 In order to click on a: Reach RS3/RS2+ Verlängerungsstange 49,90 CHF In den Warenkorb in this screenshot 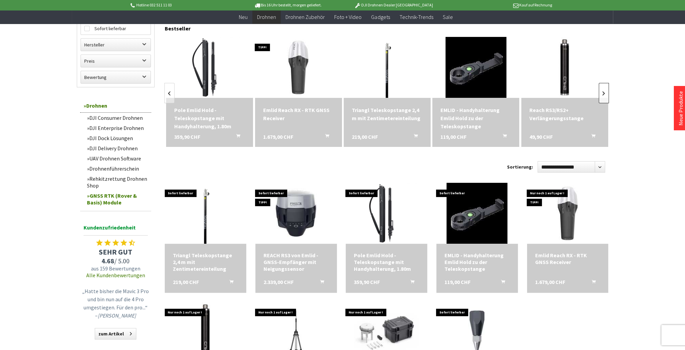, I will do `click(565, 114)`.